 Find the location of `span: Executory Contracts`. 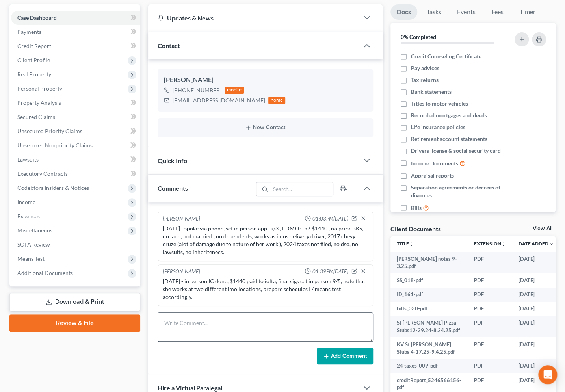

span: Executory Contracts is located at coordinates (43, 173).